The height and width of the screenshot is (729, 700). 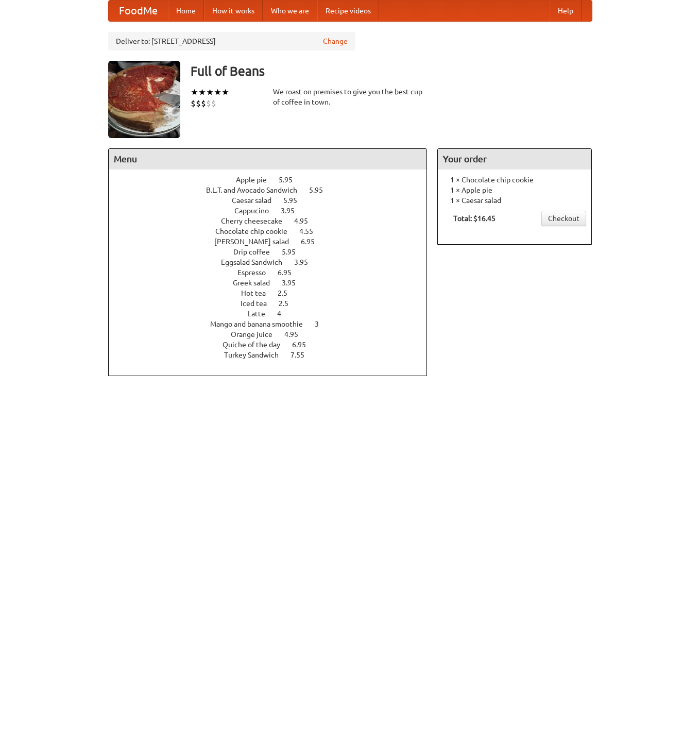 What do you see at coordinates (474, 218) in the screenshot?
I see `b: Total: $16.45` at bounding box center [474, 218].